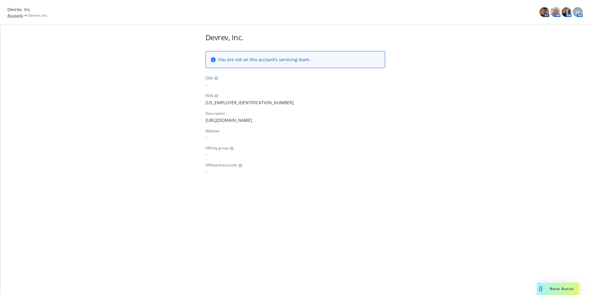 This screenshot has height=295, width=590. I want to click on div: Website, so click(296, 131).